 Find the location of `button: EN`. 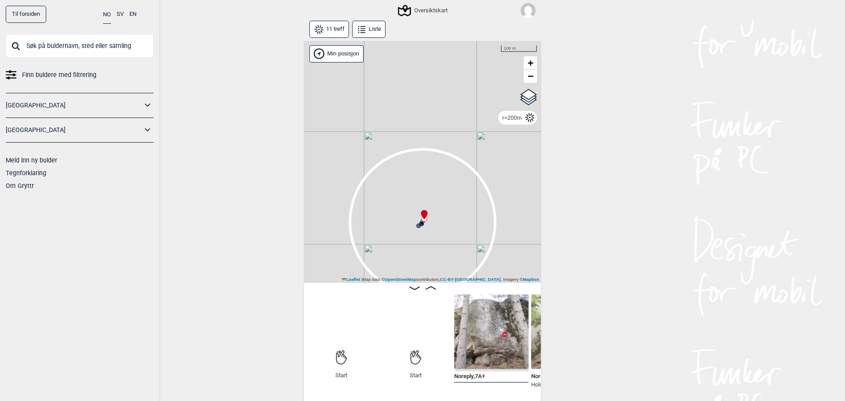

button: EN is located at coordinates (133, 14).